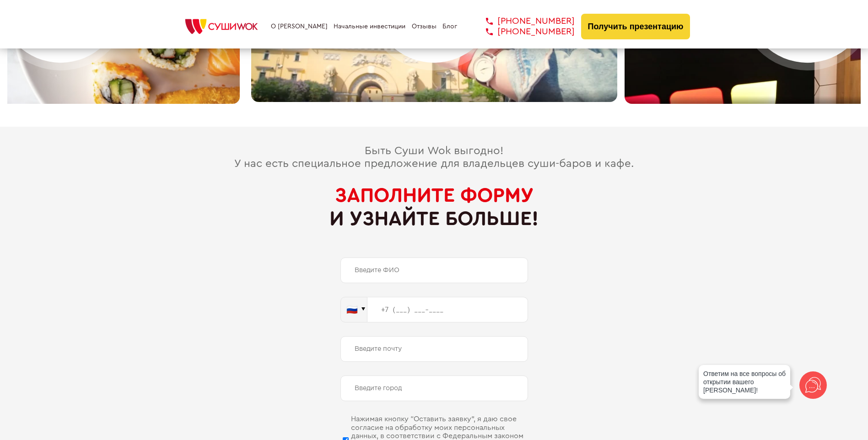 This screenshot has width=868, height=440. Describe the element at coordinates (448, 310) in the screenshot. I see `input: +7 (___) ___-____` at that location.